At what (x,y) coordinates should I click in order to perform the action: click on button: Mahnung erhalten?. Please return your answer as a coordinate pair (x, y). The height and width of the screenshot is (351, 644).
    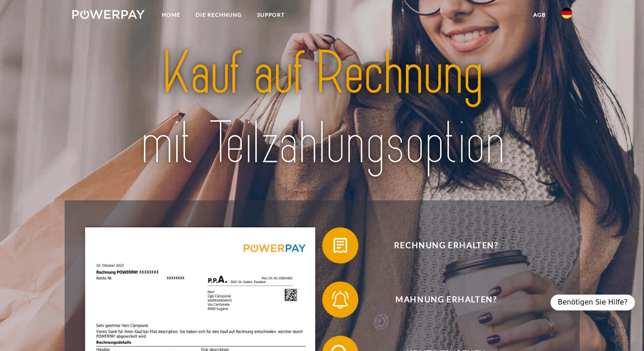
    Looking at the image, I should click on (440, 300).